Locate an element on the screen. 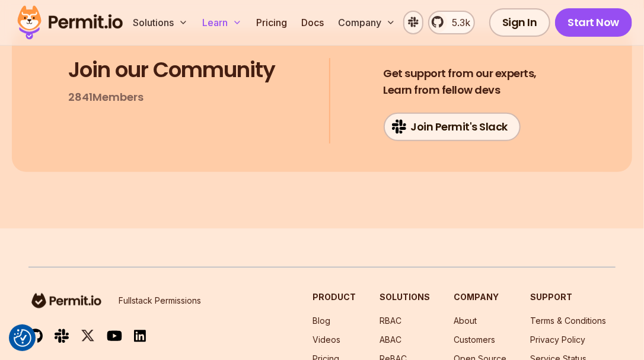 The width and height of the screenshot is (644, 360). a: Pricing is located at coordinates (271, 23).